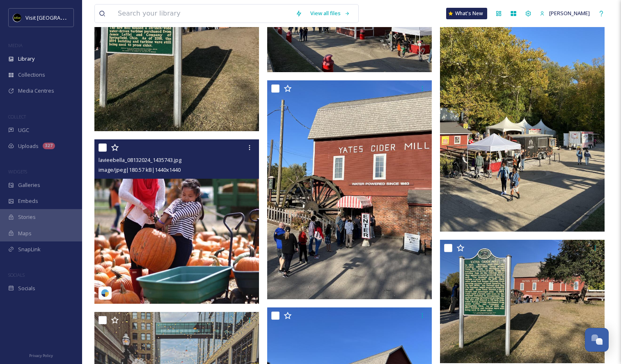 This screenshot has width=621, height=364. Describe the element at coordinates (350, 190) in the screenshot. I see `img: b48ffebb6b6e51f892ecbaca5016b2890249be4c3e452672745894f87bbf24fb.jpg` at that location.